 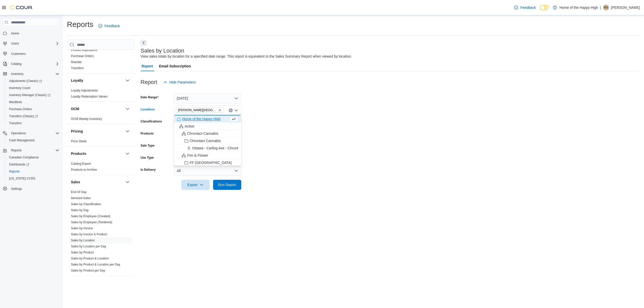 What do you see at coordinates (82, 228) in the screenshot?
I see `span: Sales by Invoice` at bounding box center [82, 228].